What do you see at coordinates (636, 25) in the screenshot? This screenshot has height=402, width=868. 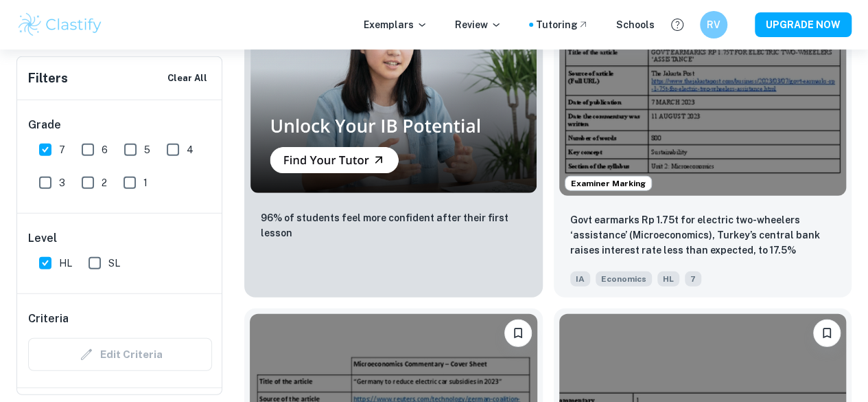 I see `a: Schools` at bounding box center [636, 25].